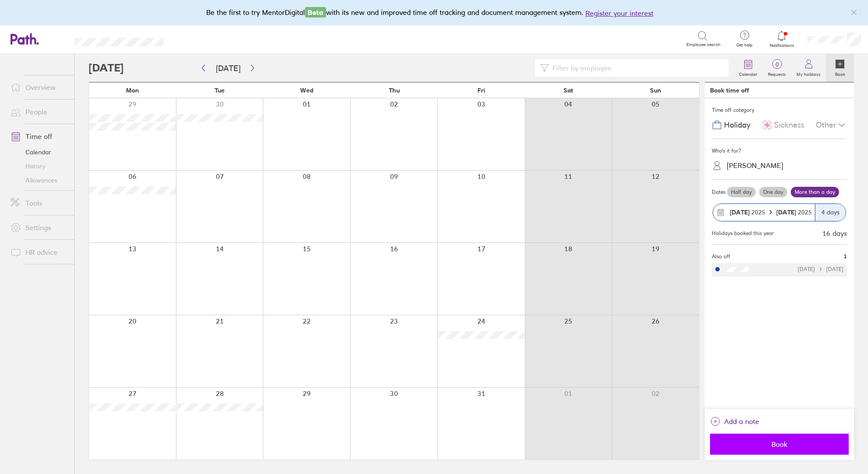 The image size is (868, 474). Describe the element at coordinates (434, 13) in the screenshot. I see `div: Be the first to try MentorDigital with its new and improved time off tracking and document manage...` at that location.